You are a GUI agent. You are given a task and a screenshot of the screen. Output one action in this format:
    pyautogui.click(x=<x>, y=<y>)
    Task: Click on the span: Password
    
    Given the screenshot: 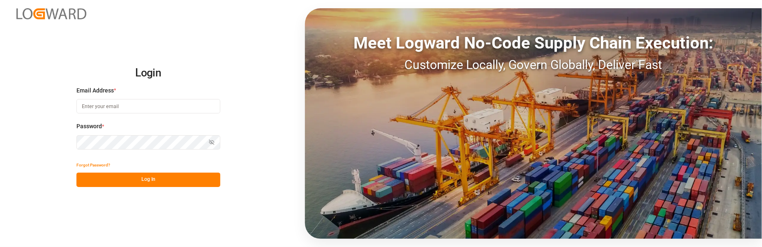 What is the action you would take?
    pyautogui.click(x=89, y=126)
    